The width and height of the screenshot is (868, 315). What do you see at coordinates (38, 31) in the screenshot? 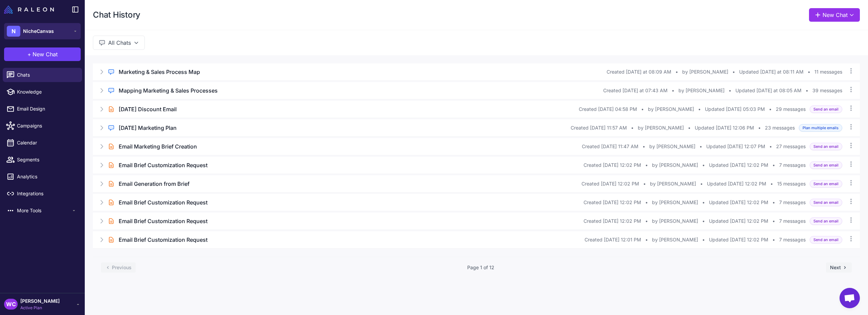
I see `span: NicheCanvas` at bounding box center [38, 31].